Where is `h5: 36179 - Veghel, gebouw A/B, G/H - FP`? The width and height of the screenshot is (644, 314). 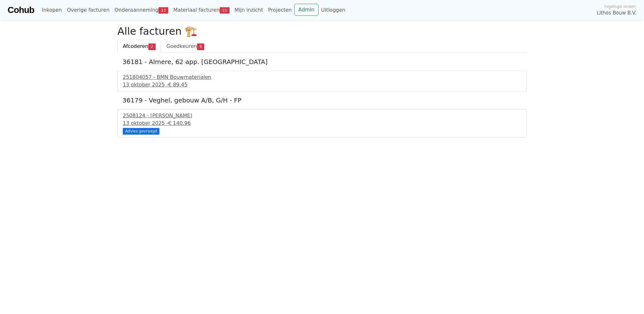 h5: 36179 - Veghel, gebouw A/B, G/H - FP is located at coordinates (322, 100).